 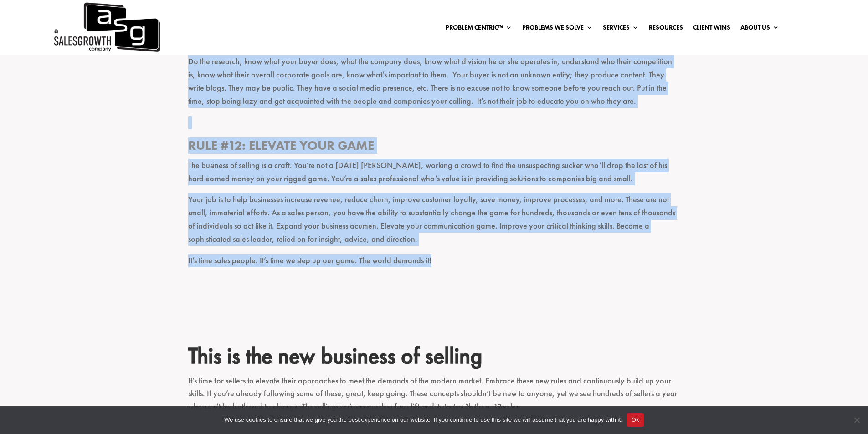 What do you see at coordinates (434, 223) in the screenshot?
I see `p: Your job is to help businesses increase revenue, reduce churn, improve customer loyalty, save mon...` at bounding box center [434, 223].